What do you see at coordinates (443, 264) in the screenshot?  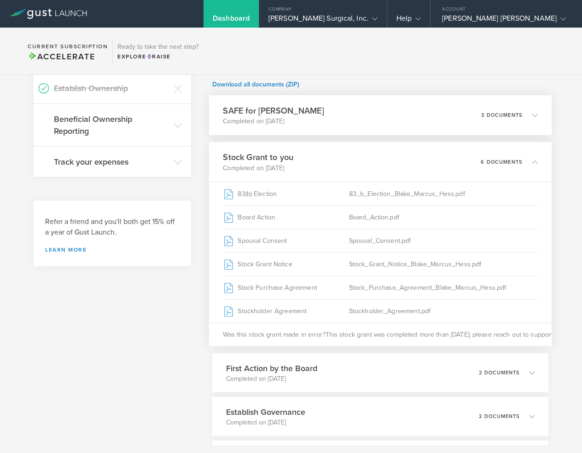 I see `div: Stock_Grant_Notice_Blake_Marcus_Hess.pdf` at bounding box center [443, 264].